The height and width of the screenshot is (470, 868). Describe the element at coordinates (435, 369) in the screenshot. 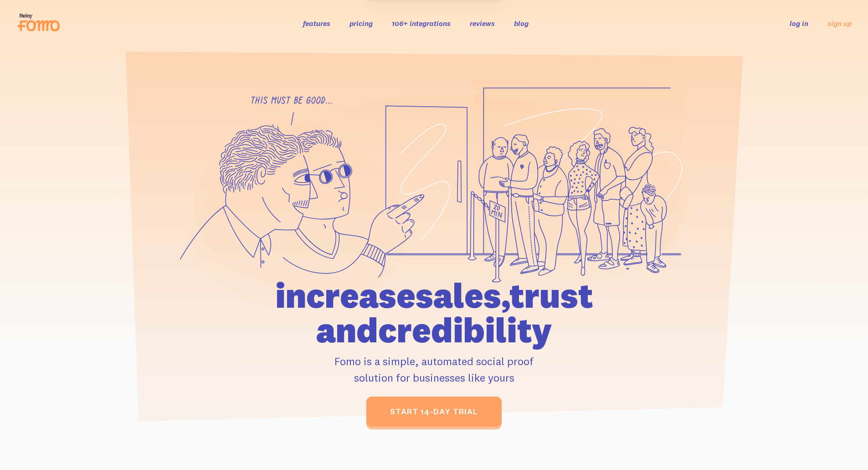

I see `p: Fomo is a simple, automated social proof solution for businesses like yours` at that location.